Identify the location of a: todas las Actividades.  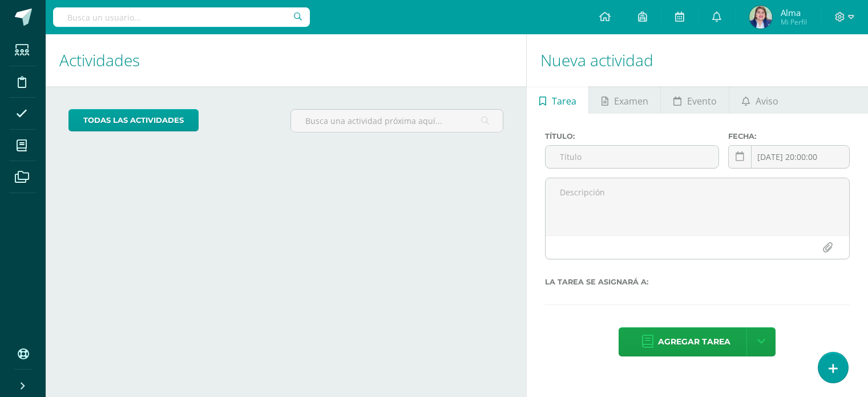
(134, 120).